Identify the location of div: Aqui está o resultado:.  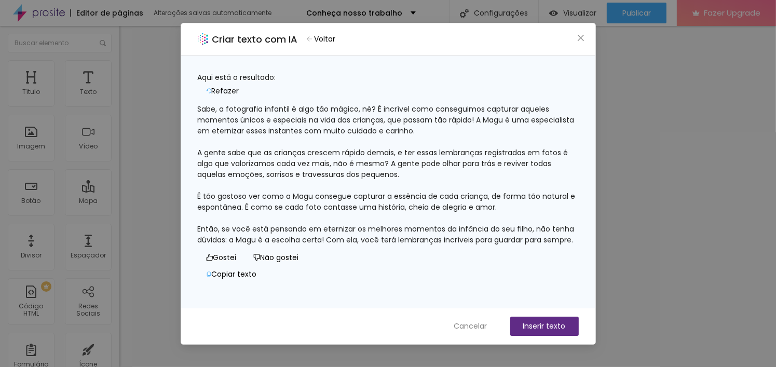
(388, 77).